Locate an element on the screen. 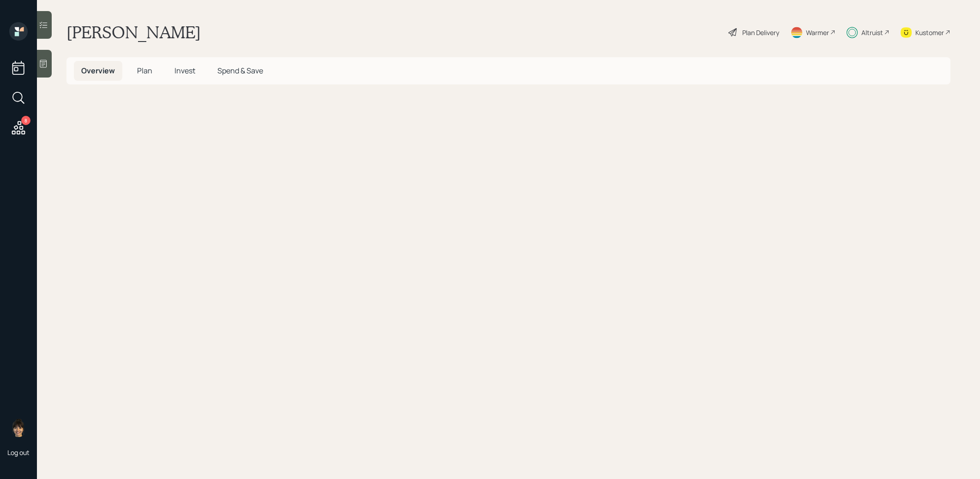  div: Warmer is located at coordinates (817, 32).